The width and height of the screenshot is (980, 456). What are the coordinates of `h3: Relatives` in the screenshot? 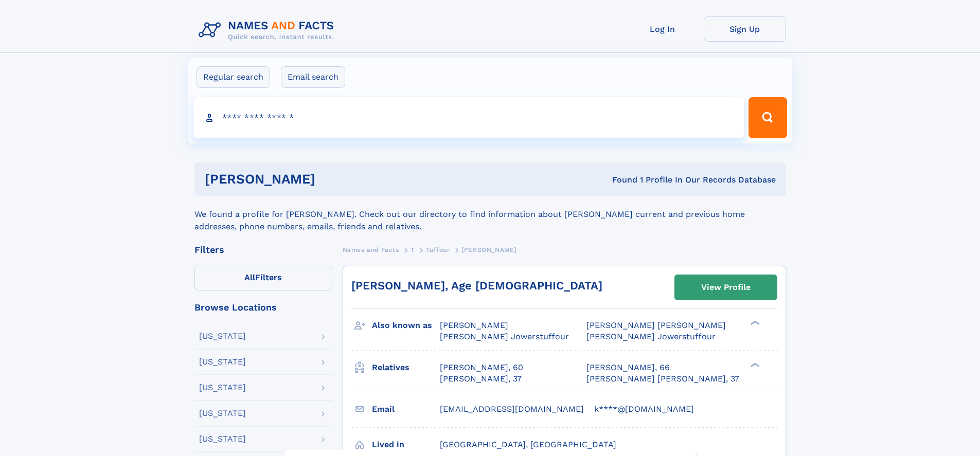 It's located at (406, 367).